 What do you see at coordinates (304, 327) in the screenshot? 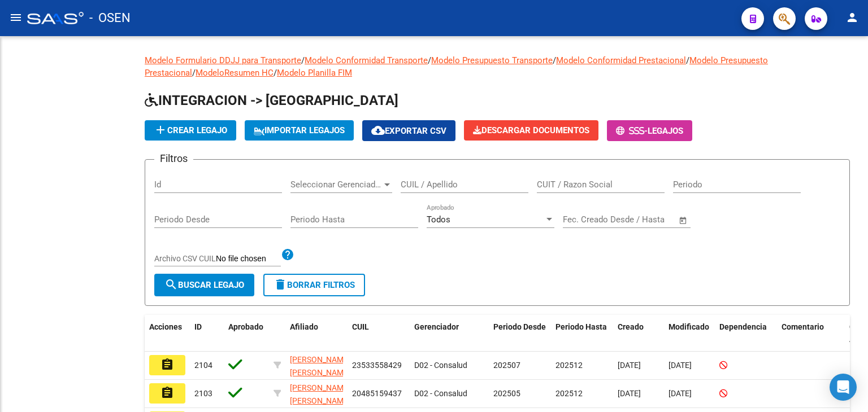
I see `span: Afiliado` at bounding box center [304, 327].